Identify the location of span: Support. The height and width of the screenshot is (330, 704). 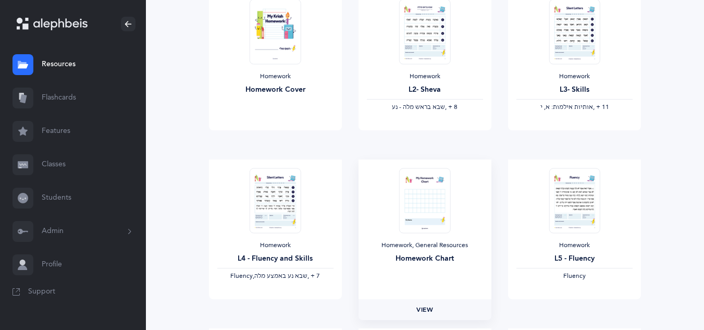
(42, 292).